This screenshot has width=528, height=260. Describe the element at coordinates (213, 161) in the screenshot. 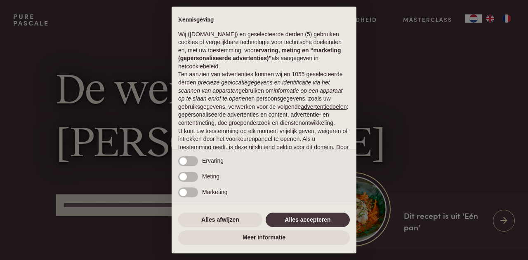

I see `span: Ervaring` at that location.